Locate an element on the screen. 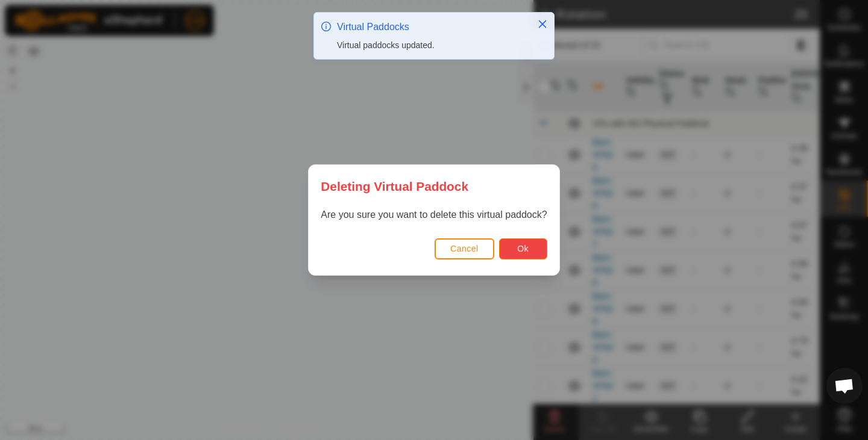 The width and height of the screenshot is (868, 440). div: Virtual Paddocks is located at coordinates (431, 27).